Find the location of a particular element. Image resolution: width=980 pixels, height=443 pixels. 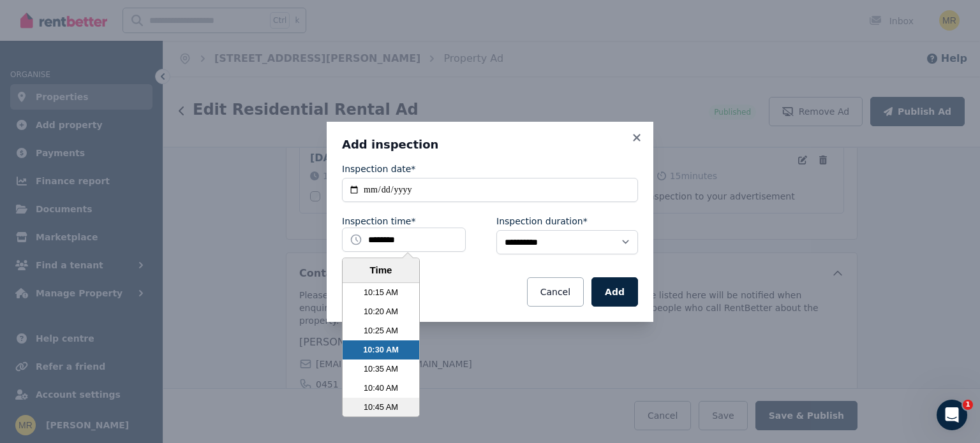

li: 10:20 AM is located at coordinates (381, 312).